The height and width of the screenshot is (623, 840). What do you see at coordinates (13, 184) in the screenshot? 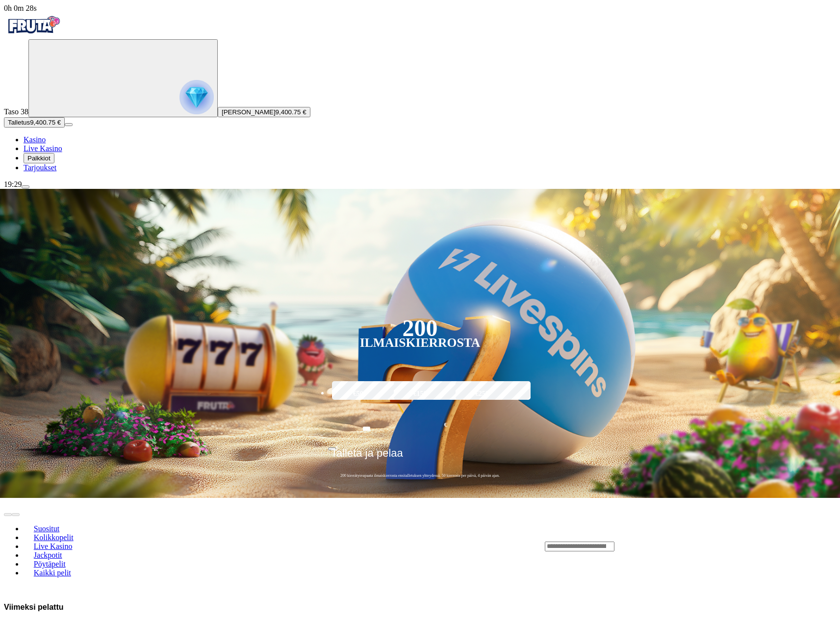
I see `span: 19:29` at bounding box center [13, 184].